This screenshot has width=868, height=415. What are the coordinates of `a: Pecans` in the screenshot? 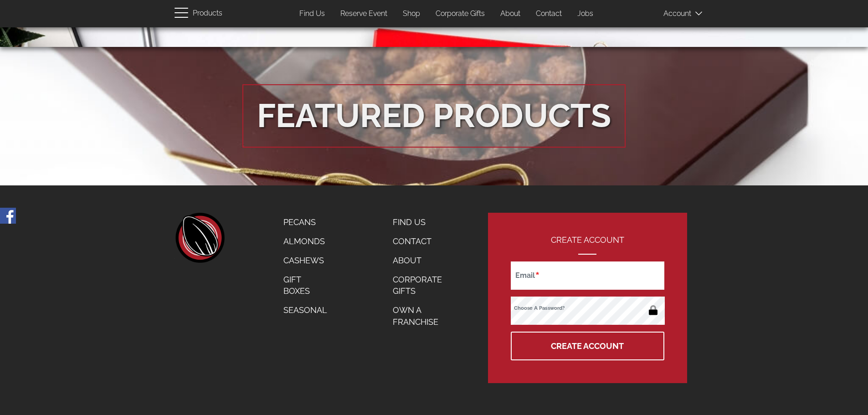 It's located at (305, 222).